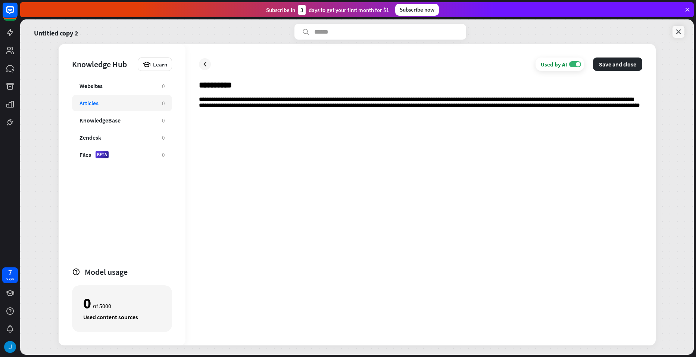 This screenshot has height=357, width=696. I want to click on div: days, so click(10, 278).